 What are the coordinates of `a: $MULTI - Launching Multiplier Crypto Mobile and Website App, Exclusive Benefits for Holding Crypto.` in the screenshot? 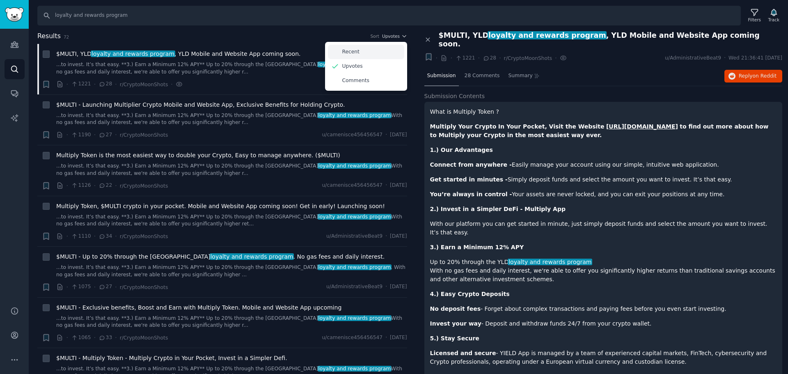 It's located at (200, 105).